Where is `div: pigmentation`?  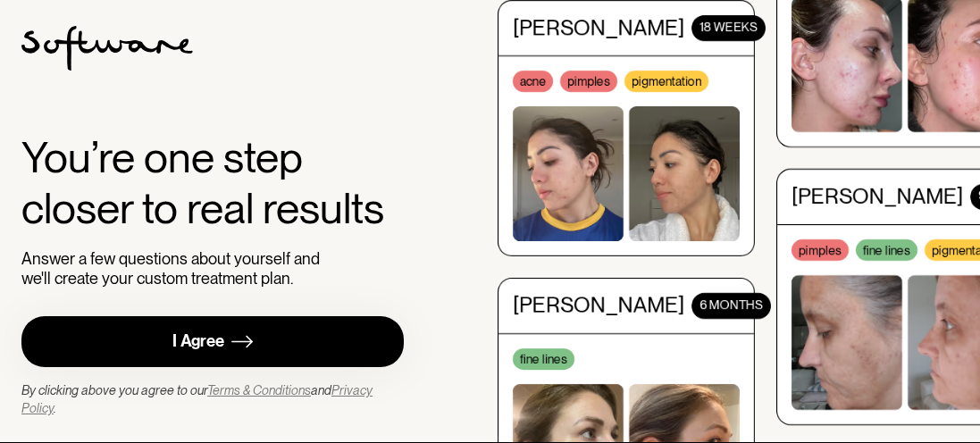
div: pigmentation is located at coordinates (666, 77).